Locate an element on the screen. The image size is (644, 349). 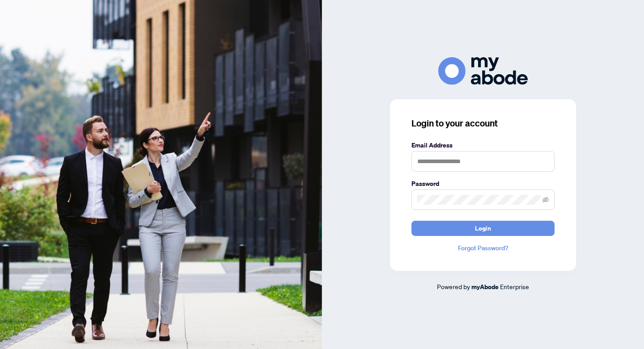
label: Email Address is located at coordinates (483, 146).